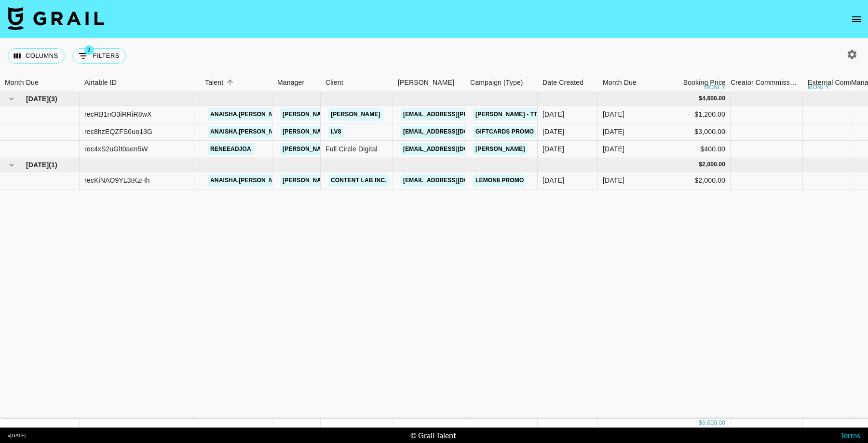  I want to click on div: Sep '25, so click(613, 180).